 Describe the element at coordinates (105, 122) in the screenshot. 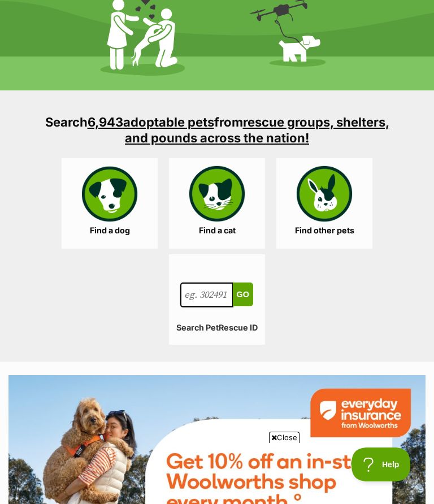

I see `span: 6,943` at that location.